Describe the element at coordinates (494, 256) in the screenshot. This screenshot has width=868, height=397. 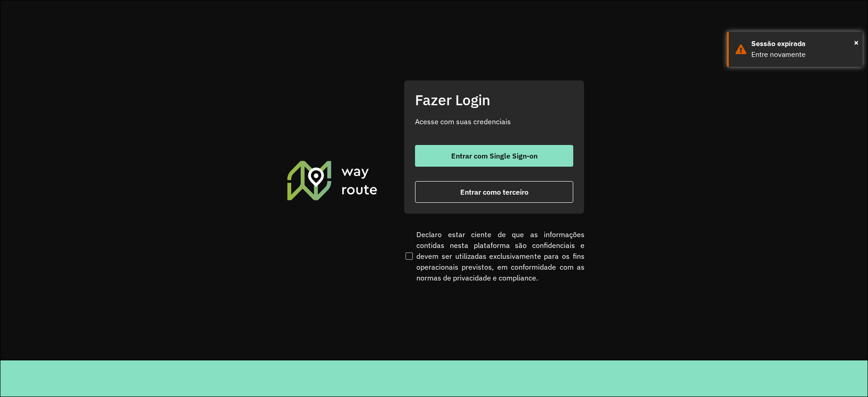
I see `label: Declaro estar ciente de que as informações contidas nesta plataforma são confidenciais e devem se...` at that location.